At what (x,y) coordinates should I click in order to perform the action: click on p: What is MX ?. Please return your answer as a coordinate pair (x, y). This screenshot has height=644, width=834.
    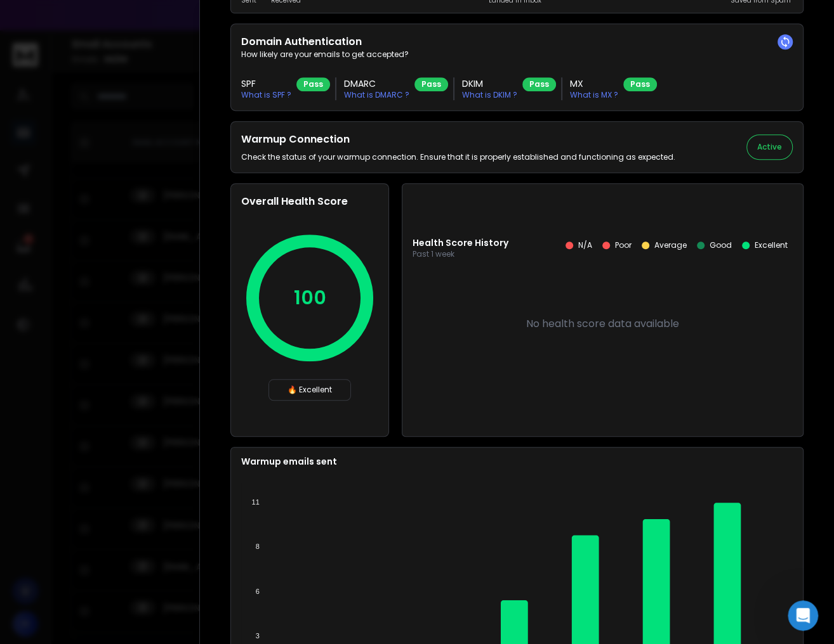
    Looking at the image, I should click on (594, 95).